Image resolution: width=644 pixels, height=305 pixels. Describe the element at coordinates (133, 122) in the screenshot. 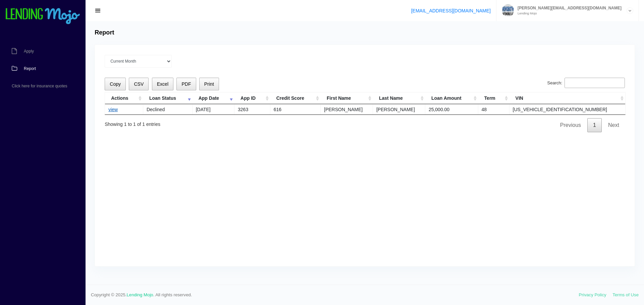

I see `div: Showing 1 to 1 of 1 entries` at that location.